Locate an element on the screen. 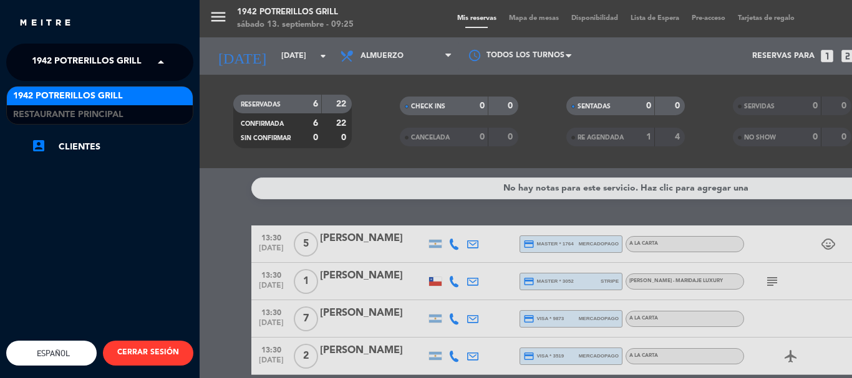  span: Español is located at coordinates (52, 353).